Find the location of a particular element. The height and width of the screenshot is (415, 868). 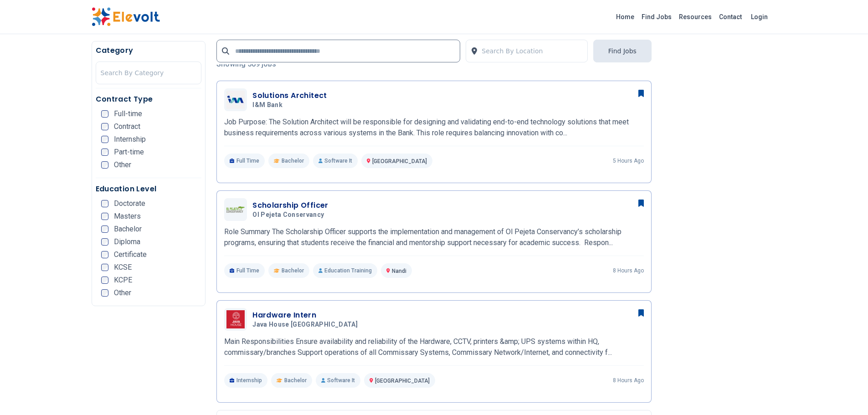

img: Java House Africa is located at coordinates (235, 319).